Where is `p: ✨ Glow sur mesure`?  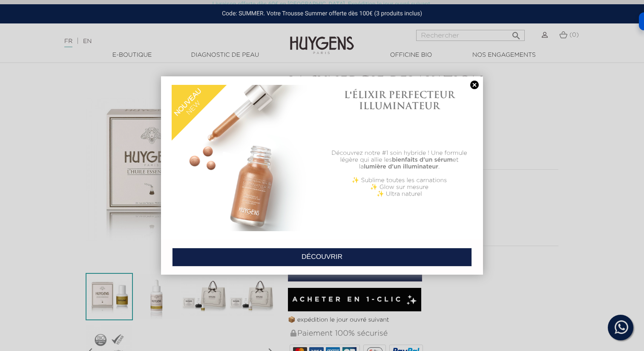
p: ✨ Glow sur mesure is located at coordinates (399, 187).